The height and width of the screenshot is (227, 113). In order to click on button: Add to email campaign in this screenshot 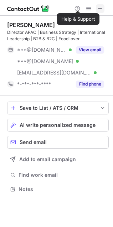, I will do `click(58, 159)`.